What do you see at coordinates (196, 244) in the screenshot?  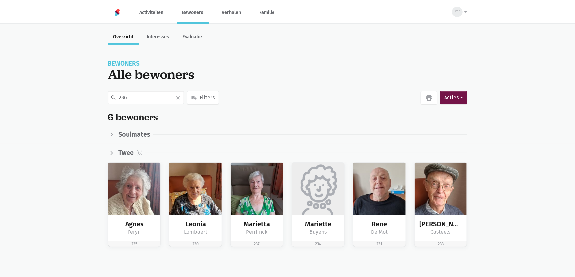 I see `div: 230` at bounding box center [196, 244].